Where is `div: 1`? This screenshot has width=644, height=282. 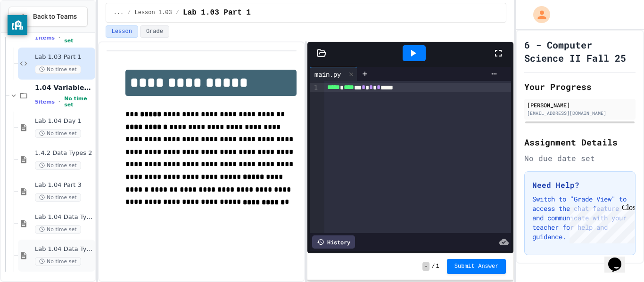
div: 1 is located at coordinates (314, 88).